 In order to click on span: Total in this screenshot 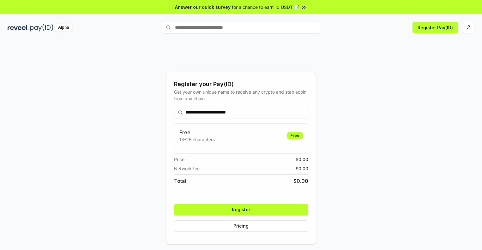, I will do `click(180, 181)`.